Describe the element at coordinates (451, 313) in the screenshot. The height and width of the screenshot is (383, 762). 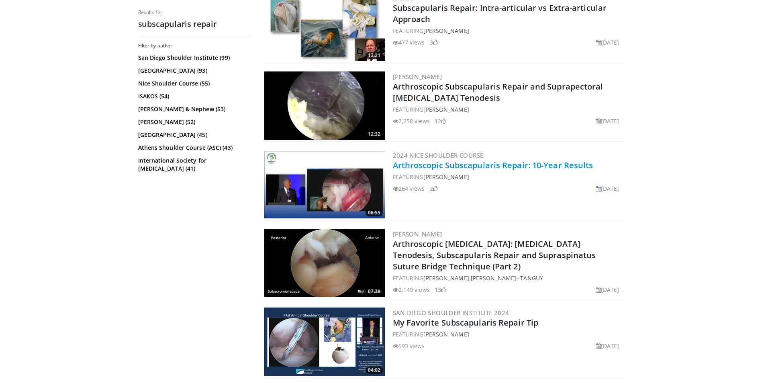
I see `a: San Diego Shoulder Institute 2024` at that location.